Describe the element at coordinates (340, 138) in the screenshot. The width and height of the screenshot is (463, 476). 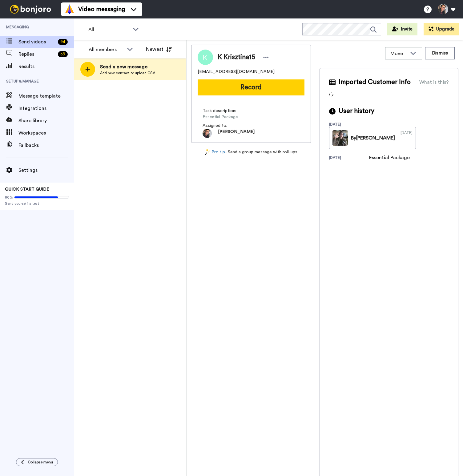
I see `img: 79243ab2-8a13-414f-b39f-f7b6d359ed1b-thumb.jpg` at that location.